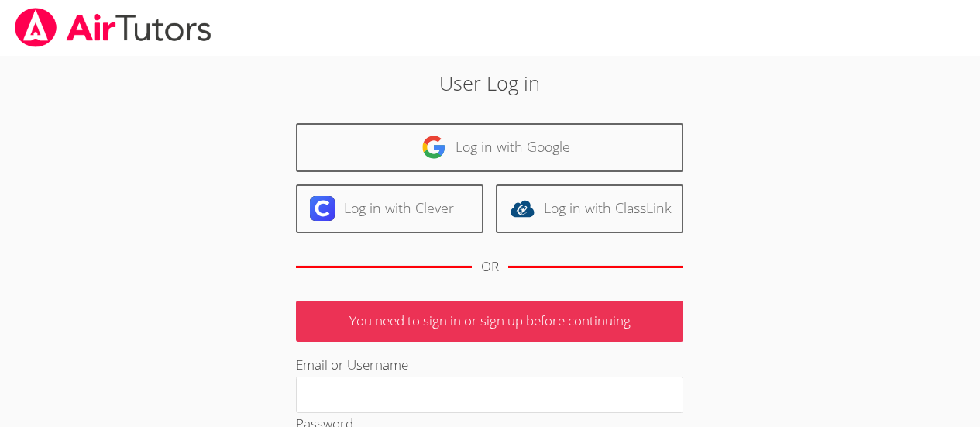  What do you see at coordinates (113, 27) in the screenshot?
I see `img: airtutors_banner-c4298cdbf04f3fff15de1276eac7730deb9818008684d7c2e4769d2f7ddbe033.png` at bounding box center [113, 27].